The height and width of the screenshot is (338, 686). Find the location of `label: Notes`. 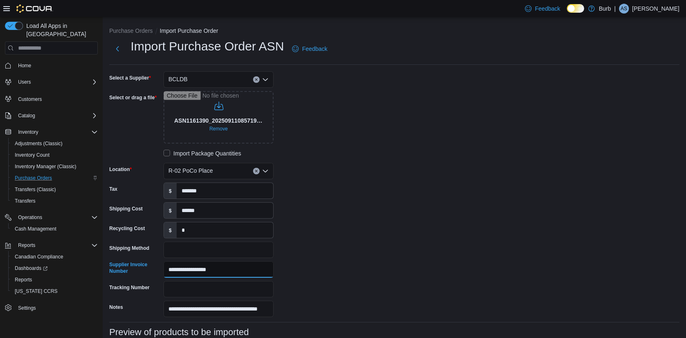

label: Notes is located at coordinates (116, 307).